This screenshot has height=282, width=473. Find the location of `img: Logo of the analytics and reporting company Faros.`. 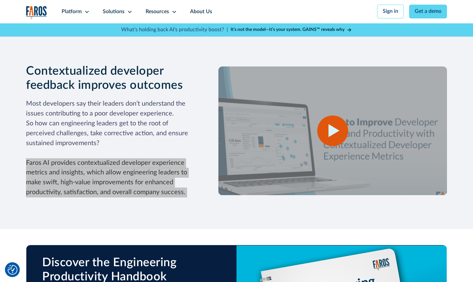

img: Logo of the analytics and reporting company Faros. is located at coordinates (37, 13).